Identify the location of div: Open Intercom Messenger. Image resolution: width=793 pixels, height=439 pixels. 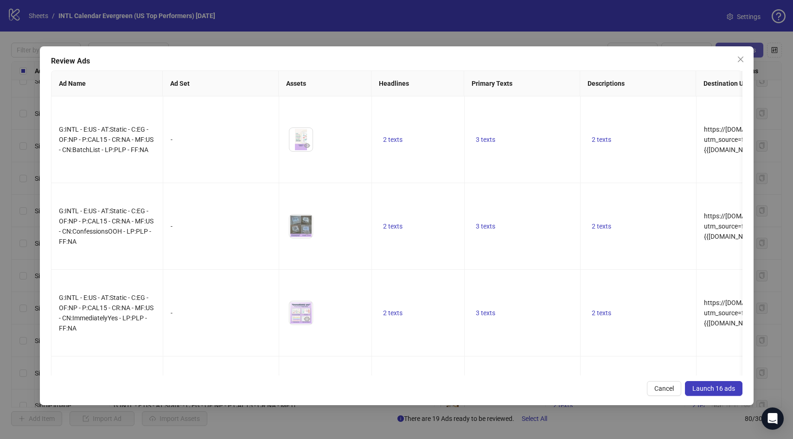
(772, 419).